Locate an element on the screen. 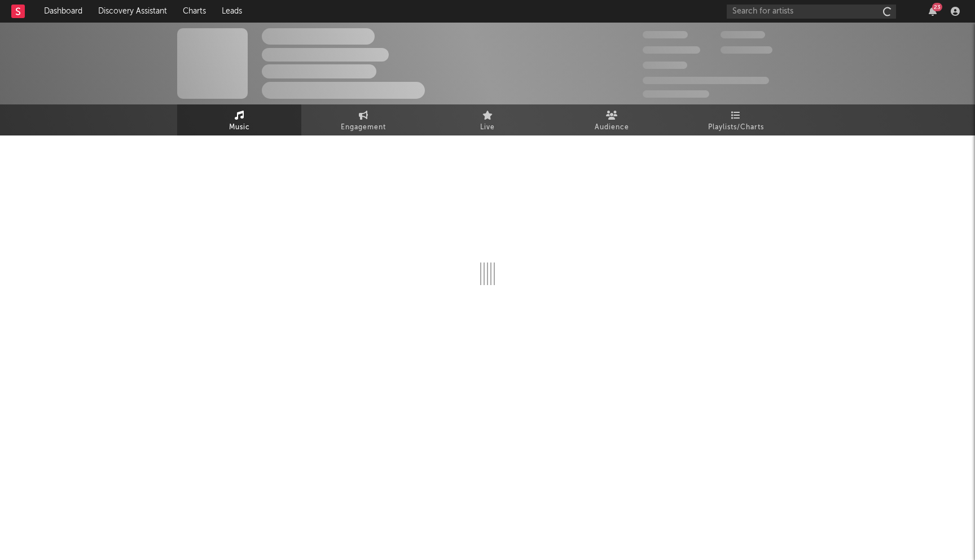  span: 300,000 is located at coordinates (666, 34).